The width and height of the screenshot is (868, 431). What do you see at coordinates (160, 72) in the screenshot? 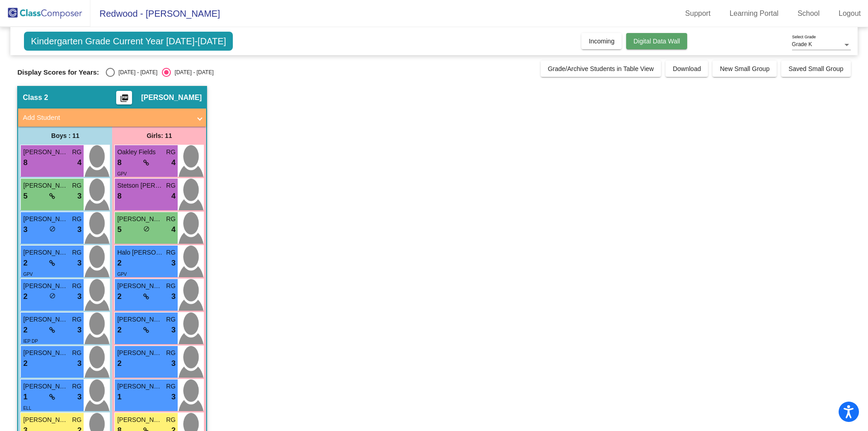
I see `mat-radio-group: Select an option` at bounding box center [160, 72].